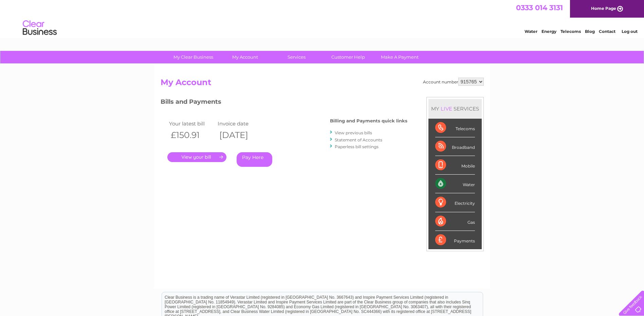  What do you see at coordinates (357, 146) in the screenshot?
I see `a: Paperless bill settings` at bounding box center [357, 146].